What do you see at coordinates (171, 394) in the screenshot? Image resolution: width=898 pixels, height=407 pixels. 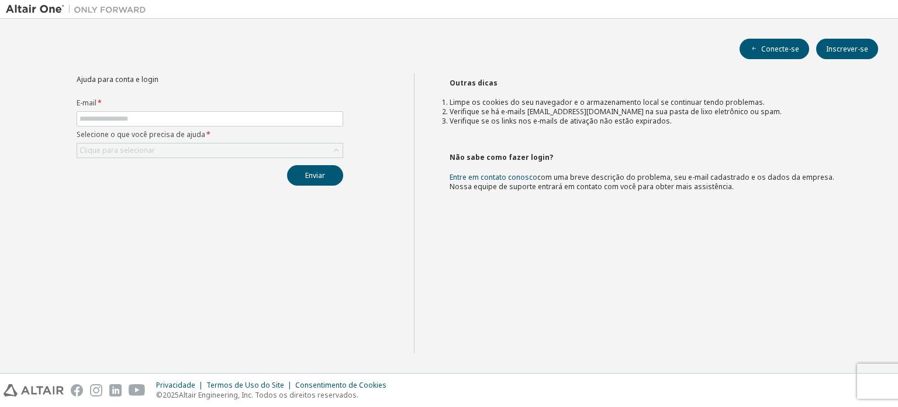 I see `font: 2025` at bounding box center [171, 394].